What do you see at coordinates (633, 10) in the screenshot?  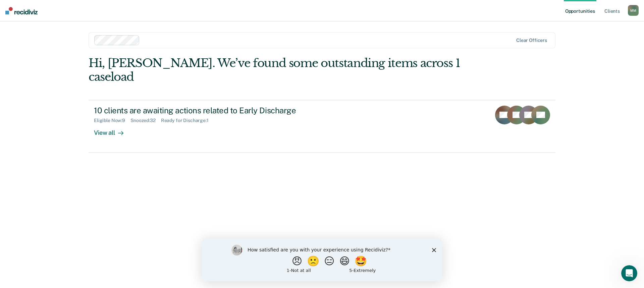 I see `button: MM` at bounding box center [633, 10].